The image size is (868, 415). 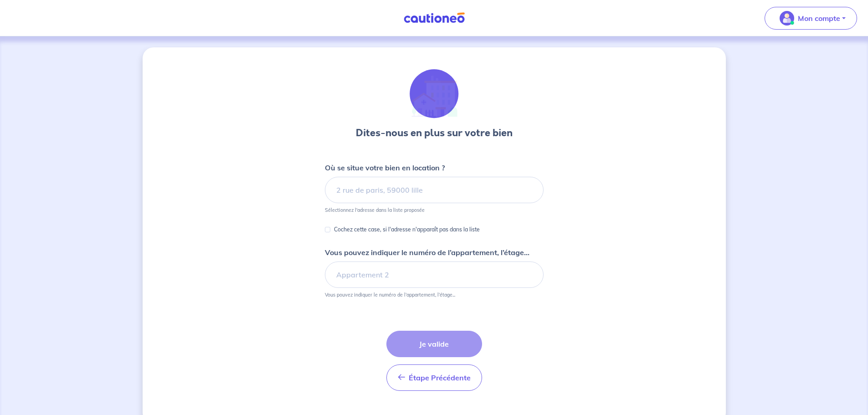 I want to click on p: Cochez cette case, si l'adresse n'apparaît pas dans la liste, so click(x=407, y=230).